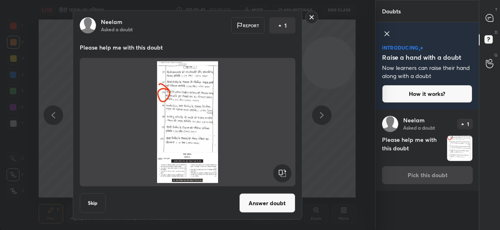  What do you see at coordinates (391, 11) in the screenshot?
I see `p: Doubts` at bounding box center [391, 11].